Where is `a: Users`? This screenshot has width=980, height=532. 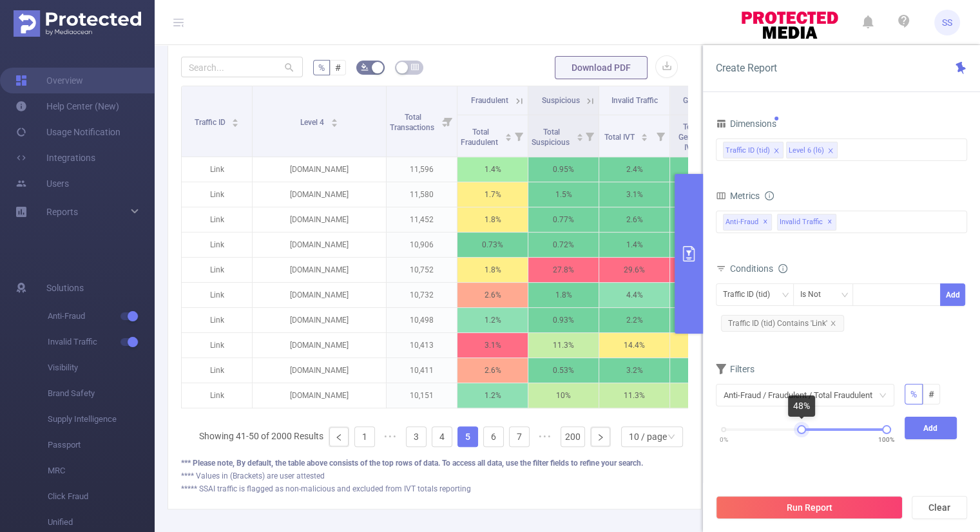
a: Users is located at coordinates (42, 183).